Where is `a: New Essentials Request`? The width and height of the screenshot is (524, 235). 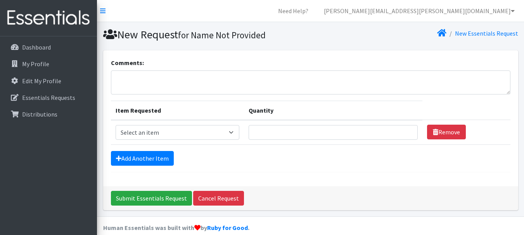 a: New Essentials Request is located at coordinates (486, 33).